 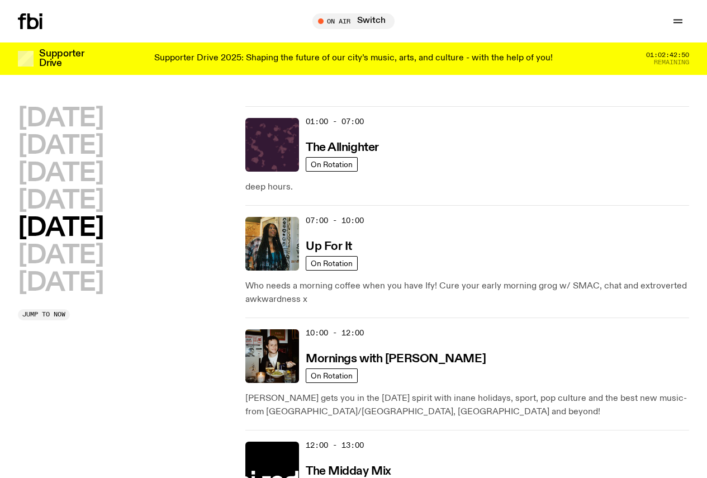 I want to click on p: Supporter Drive 2025: Shaping the future of our city’s music, arts, and culture - with the help o..., so click(x=353, y=59).